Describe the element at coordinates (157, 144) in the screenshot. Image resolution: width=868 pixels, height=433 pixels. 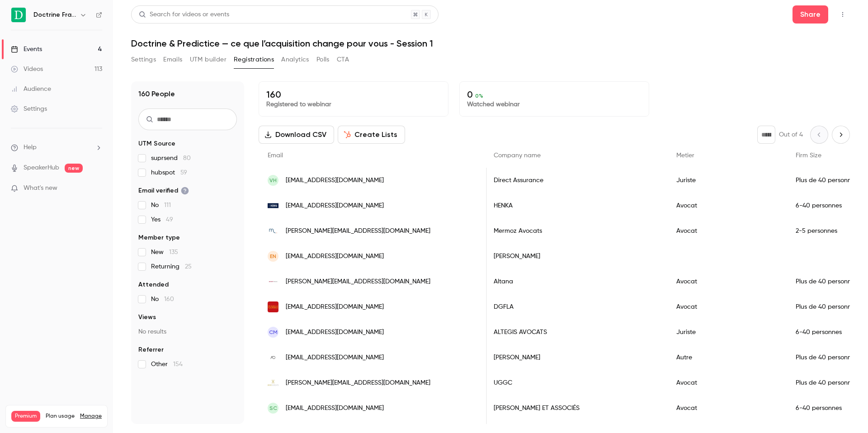
I see `span: UTM Source` at that location.